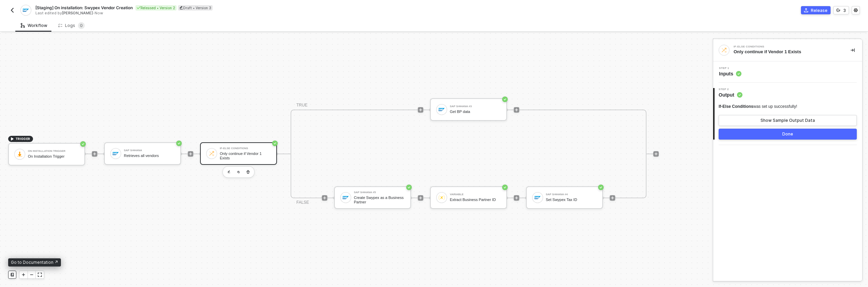  I want to click on div: SAP S/4HANA #5, so click(380, 192).